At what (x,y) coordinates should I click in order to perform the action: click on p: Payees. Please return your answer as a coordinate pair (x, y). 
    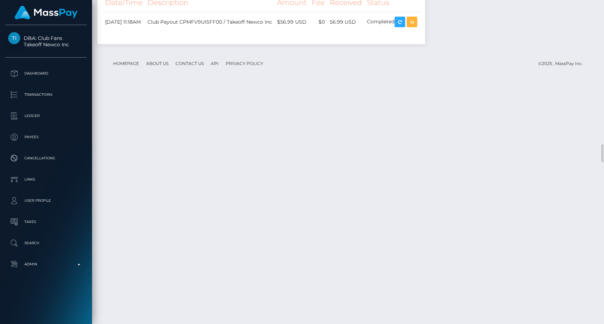
    Looking at the image, I should click on (46, 137).